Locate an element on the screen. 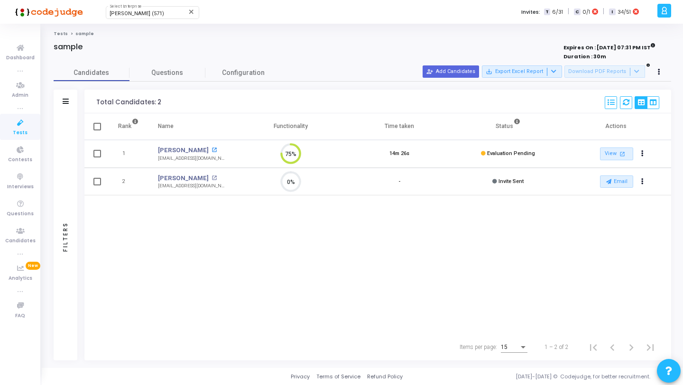 The height and width of the screenshot is (385, 683). span: 0/1 is located at coordinates (587, 12).